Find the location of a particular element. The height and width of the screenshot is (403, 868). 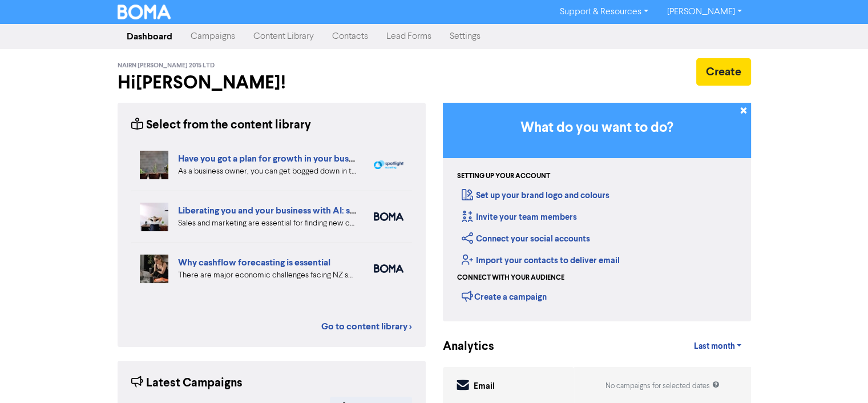

div: Getting Started in BOMA is located at coordinates (597, 212).